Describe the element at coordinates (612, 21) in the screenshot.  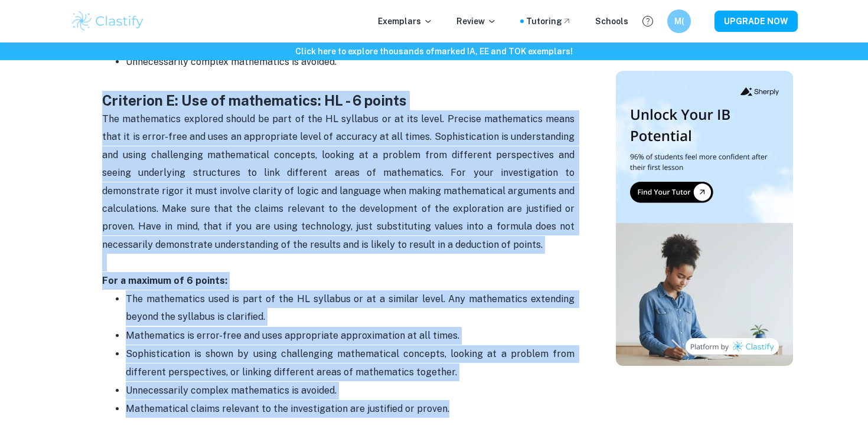
I see `div: Schools` at that location.